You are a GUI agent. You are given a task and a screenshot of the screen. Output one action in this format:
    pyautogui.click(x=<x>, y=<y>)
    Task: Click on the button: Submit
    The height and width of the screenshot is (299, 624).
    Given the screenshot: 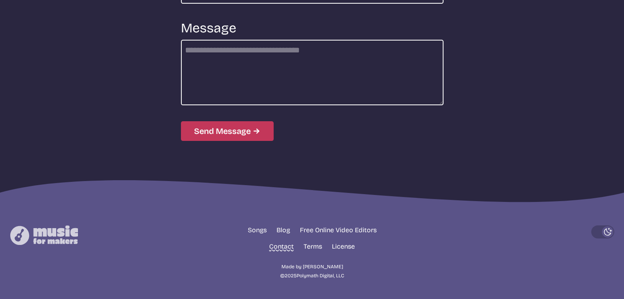 What is the action you would take?
    pyautogui.click(x=227, y=131)
    